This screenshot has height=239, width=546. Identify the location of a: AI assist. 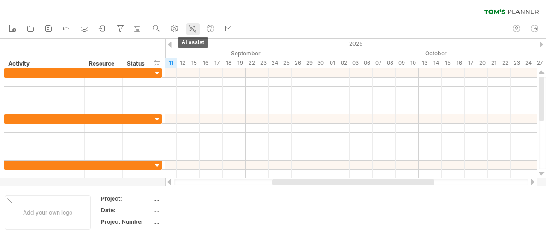
(193, 29).